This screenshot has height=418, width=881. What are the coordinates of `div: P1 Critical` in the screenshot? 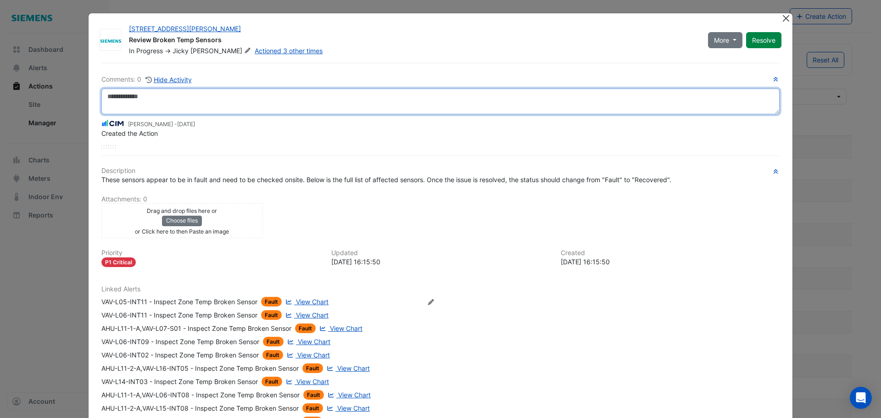 It's located at (118, 262).